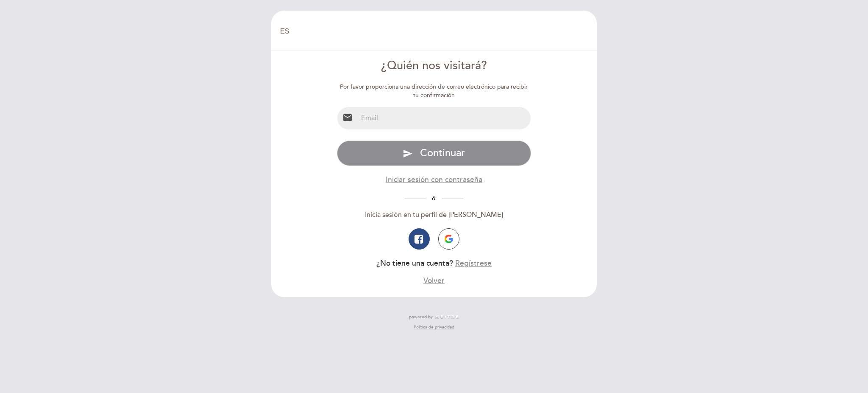 The height and width of the screenshot is (393, 868). Describe the element at coordinates (446, 317) in the screenshot. I see `img: MEITRE` at that location.